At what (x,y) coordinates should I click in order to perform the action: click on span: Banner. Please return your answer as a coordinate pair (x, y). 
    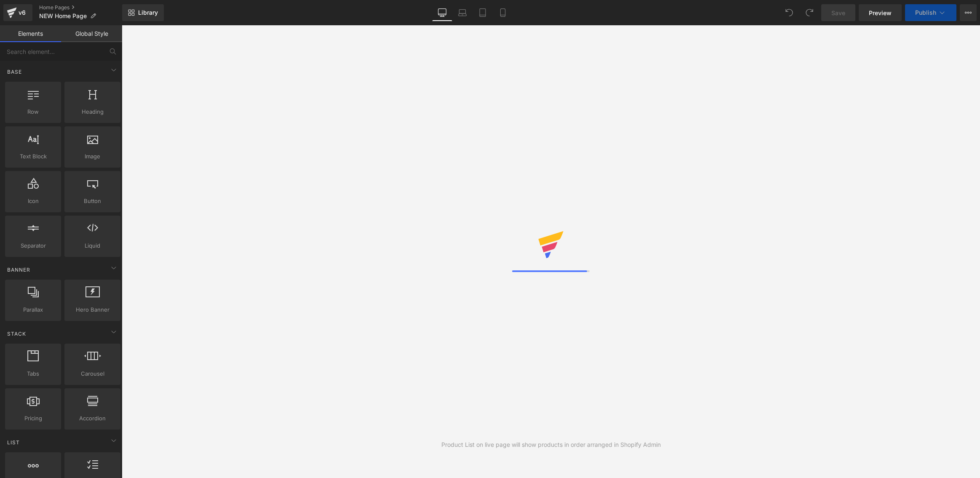
    Looking at the image, I should click on (19, 270).